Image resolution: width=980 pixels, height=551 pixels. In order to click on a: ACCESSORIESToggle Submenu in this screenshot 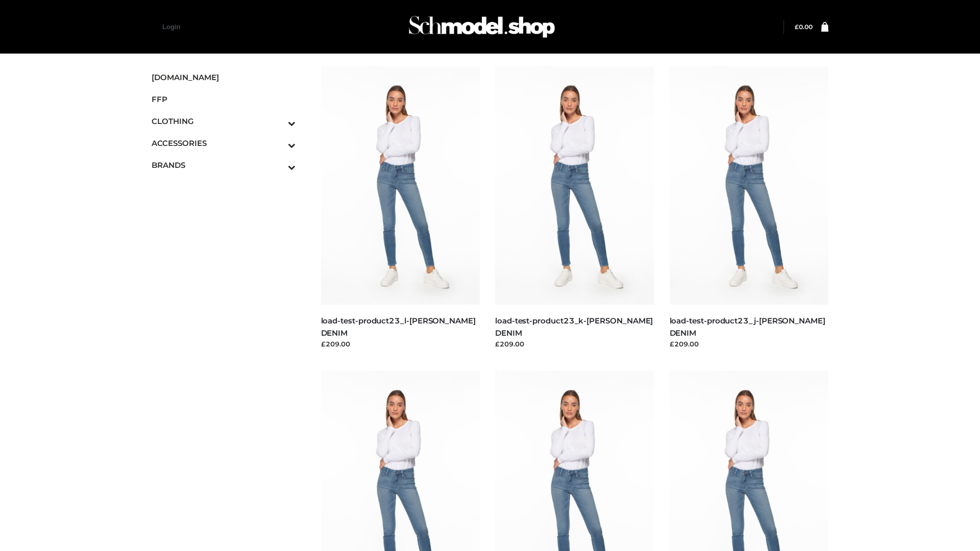, I will do `click(223, 143)`.